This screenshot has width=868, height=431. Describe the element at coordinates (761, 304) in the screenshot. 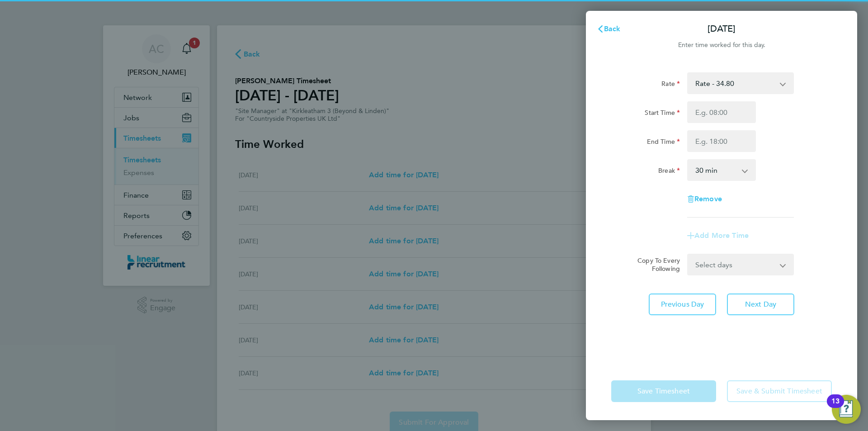

I see `span: Next Day` at that location.